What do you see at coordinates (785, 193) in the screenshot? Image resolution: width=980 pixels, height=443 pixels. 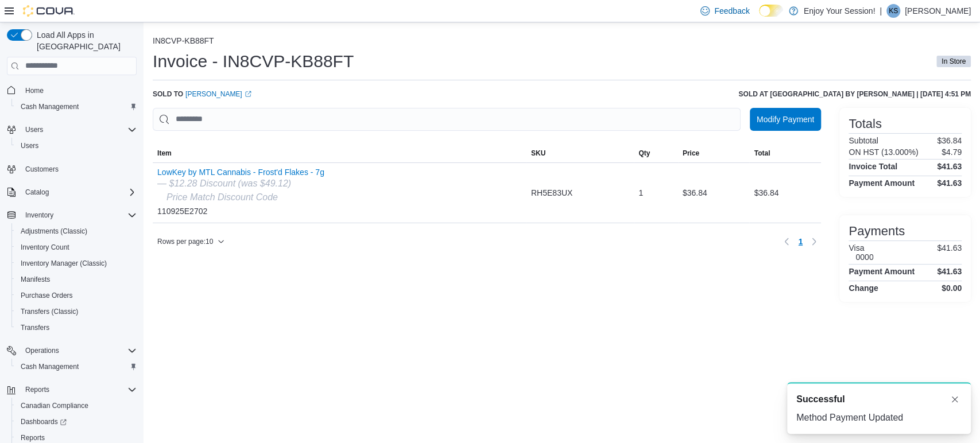 I see `div: $36.84` at bounding box center [785, 193].